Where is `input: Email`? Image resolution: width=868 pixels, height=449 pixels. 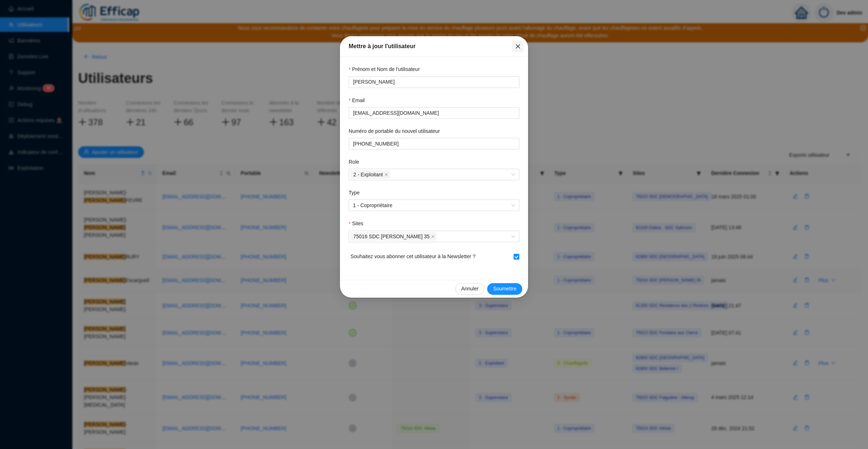 input: Email is located at coordinates (433, 113).